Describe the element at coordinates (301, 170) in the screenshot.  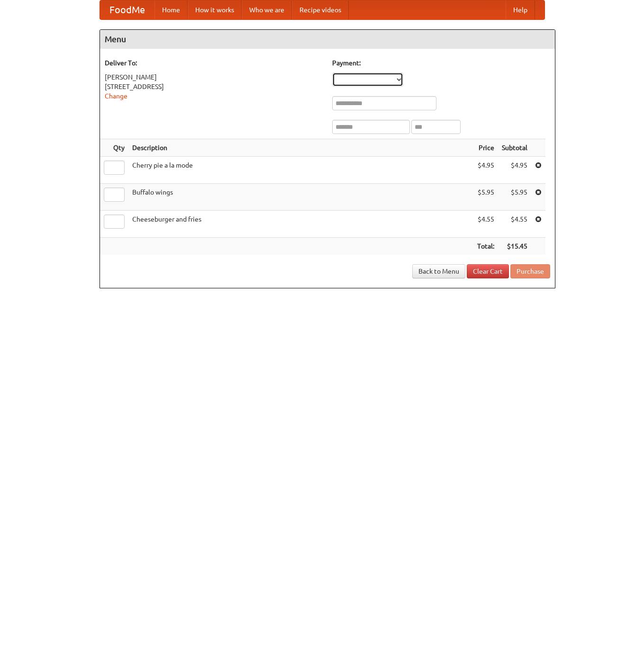
I see `td: Cherry pie a la mode` at that location.